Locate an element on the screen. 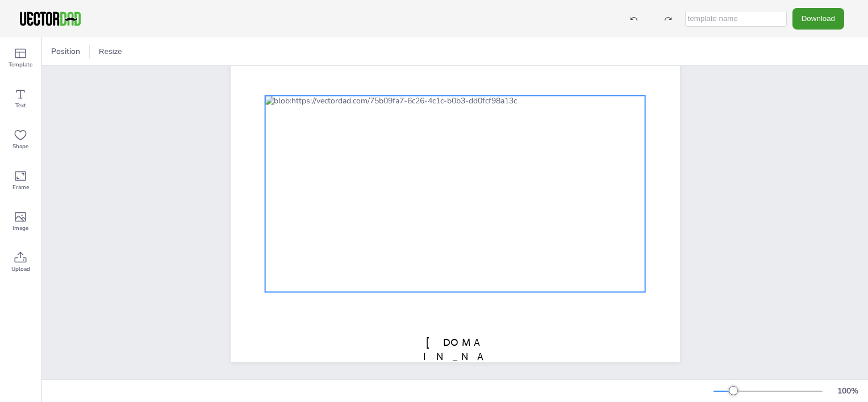 This screenshot has width=868, height=402. button: Resize is located at coordinates (110, 52).